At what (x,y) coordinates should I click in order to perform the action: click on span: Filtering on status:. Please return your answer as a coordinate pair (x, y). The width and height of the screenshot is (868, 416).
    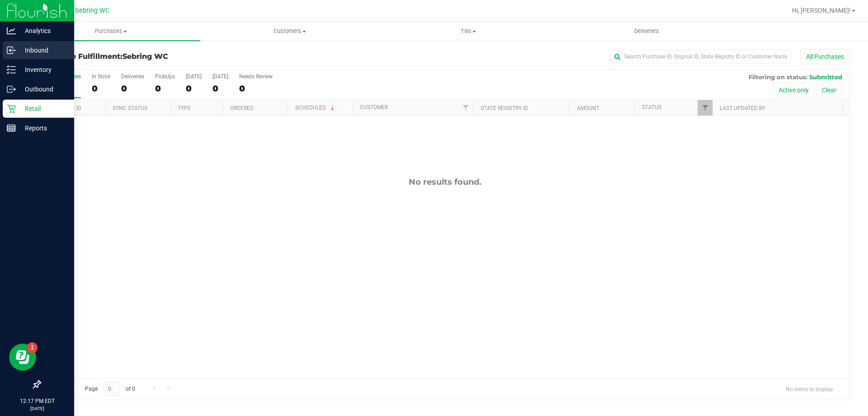
    Looking at the image, I should click on (778, 77).